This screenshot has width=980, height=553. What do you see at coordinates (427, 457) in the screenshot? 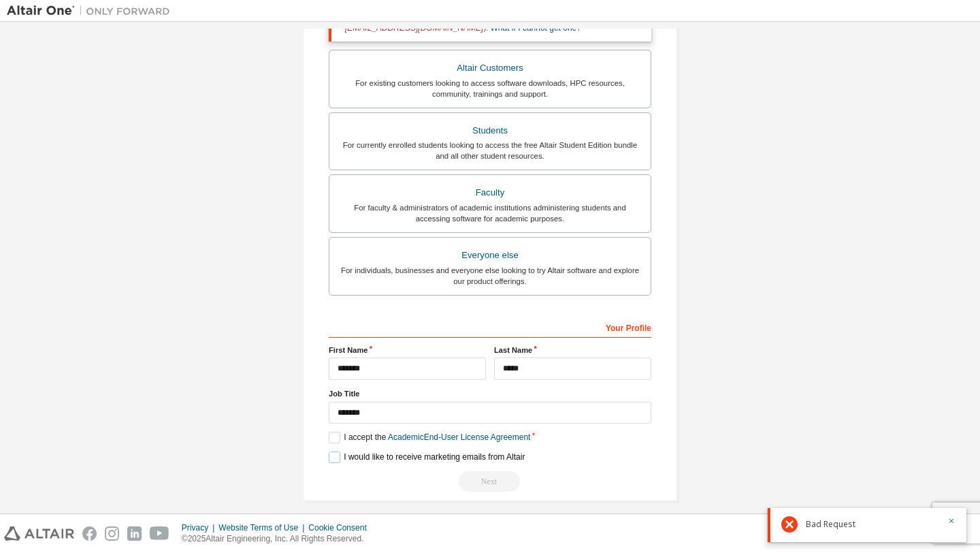
I see `label: I would like to receive marketing emails from Altair` at bounding box center [427, 457].